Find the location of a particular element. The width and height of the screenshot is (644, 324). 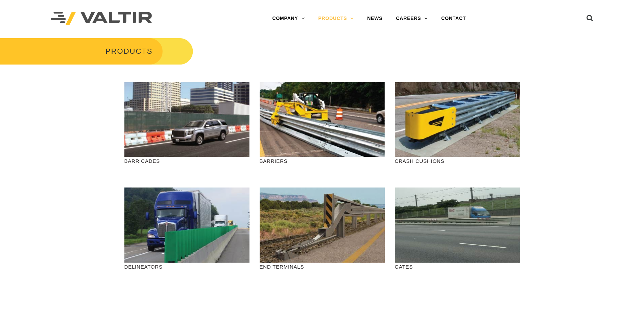

p: CRASH CUSHIONS is located at coordinates (457, 161).